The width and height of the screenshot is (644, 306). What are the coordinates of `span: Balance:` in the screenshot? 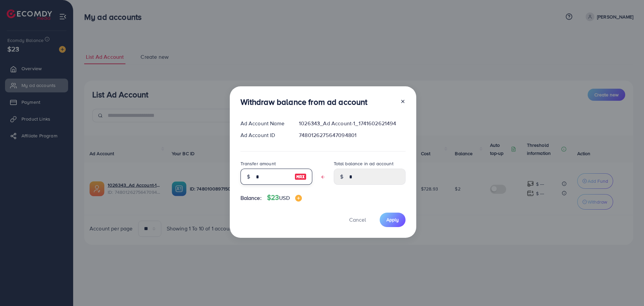 It's located at (251, 198).